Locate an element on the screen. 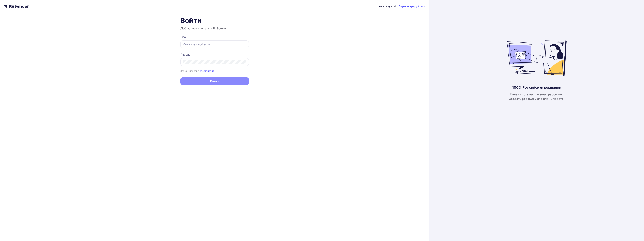  small: Восстановить is located at coordinates (207, 71).